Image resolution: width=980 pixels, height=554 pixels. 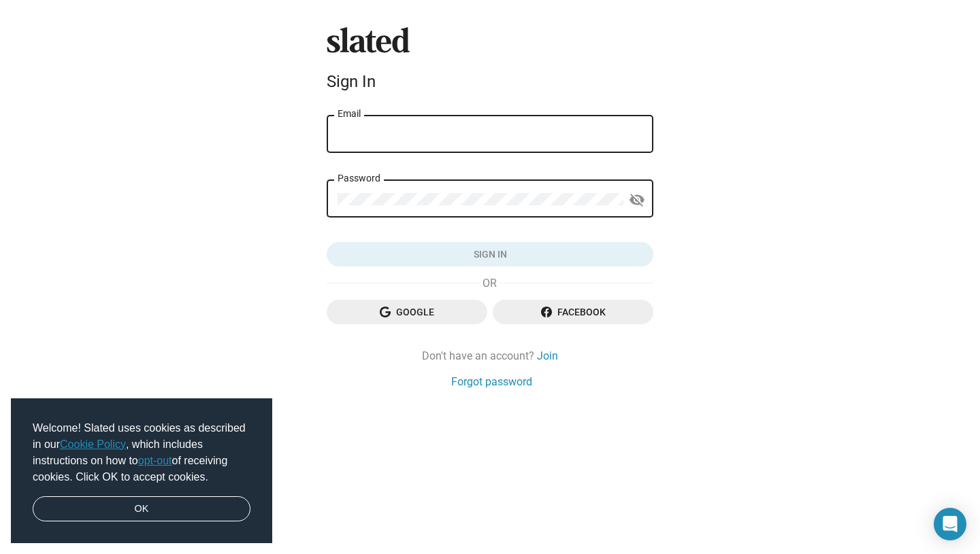 What do you see at coordinates (491, 381) in the screenshot?
I see `a: Forgot password` at bounding box center [491, 381].